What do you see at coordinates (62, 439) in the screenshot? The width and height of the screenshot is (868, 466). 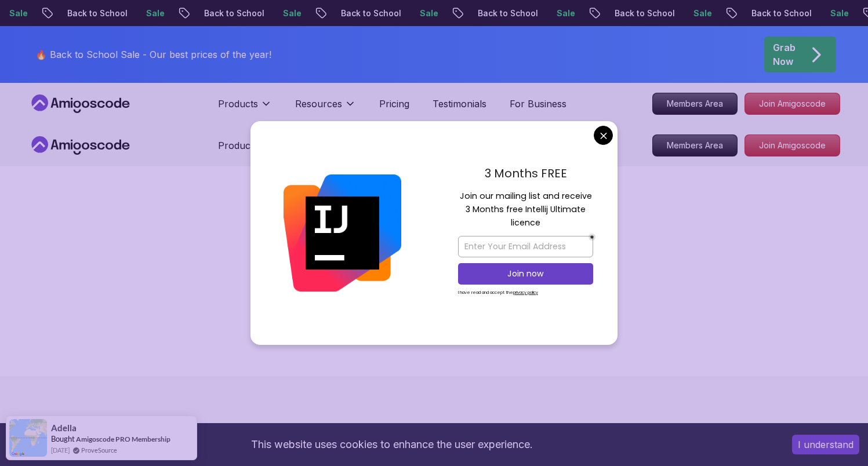 I see `span: Bought` at bounding box center [62, 439].